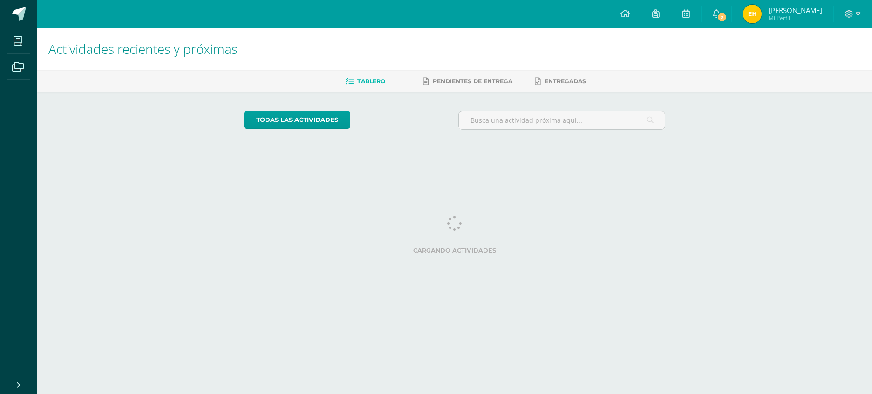 The width and height of the screenshot is (872, 394). Describe the element at coordinates (365, 81) in the screenshot. I see `a: Tablero` at that location.